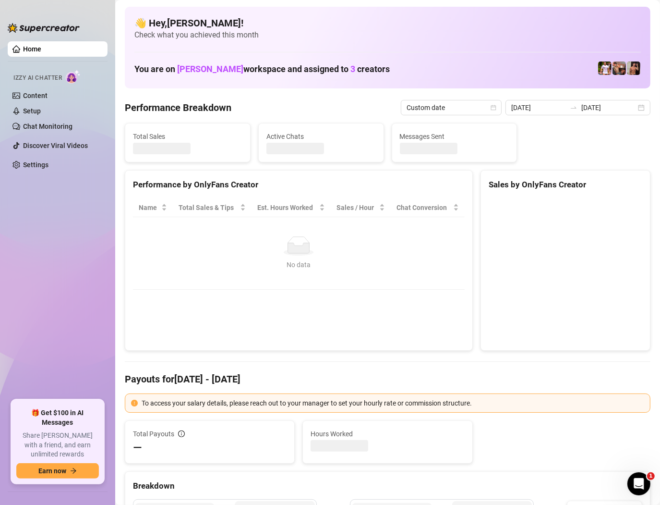  I want to click on img: Osvaldo, so click(619, 68).